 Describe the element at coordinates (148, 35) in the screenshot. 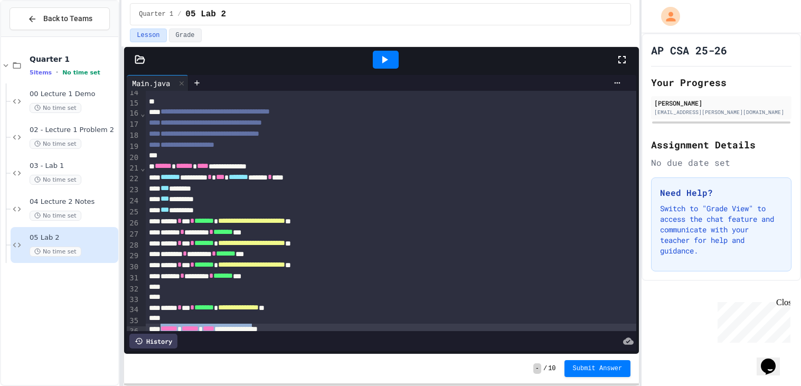

I see `button: Lesson` at that location.